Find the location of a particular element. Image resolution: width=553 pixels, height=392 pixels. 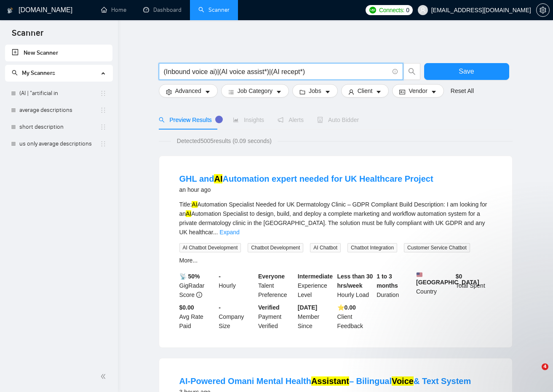

span: idcard is located at coordinates (402, 92).